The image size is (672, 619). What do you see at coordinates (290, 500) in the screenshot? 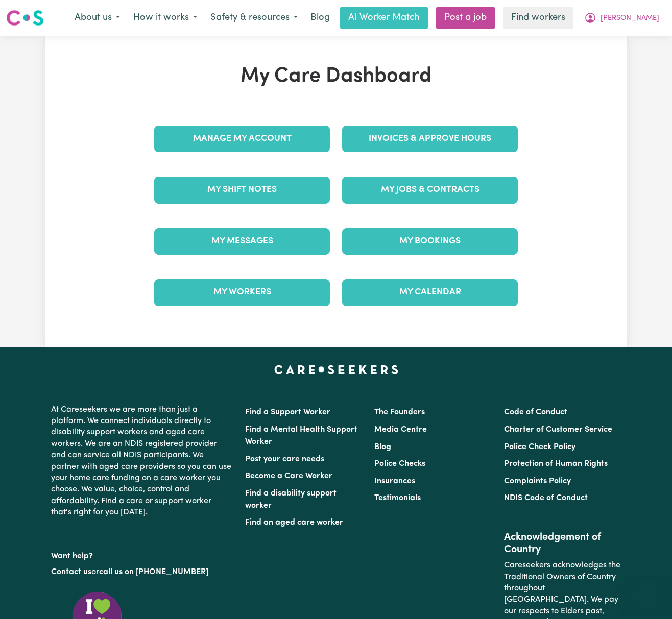
I see `a: Find a disability support worker` at bounding box center [290, 500].